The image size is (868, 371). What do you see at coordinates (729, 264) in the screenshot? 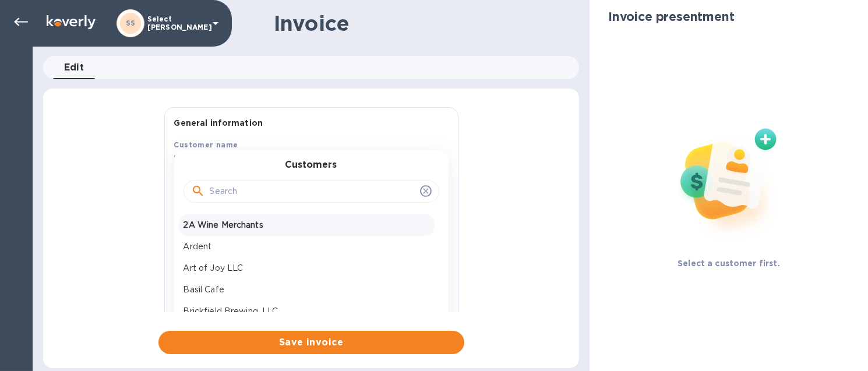
I see `p: Select a customer first.` at bounding box center [729, 264].